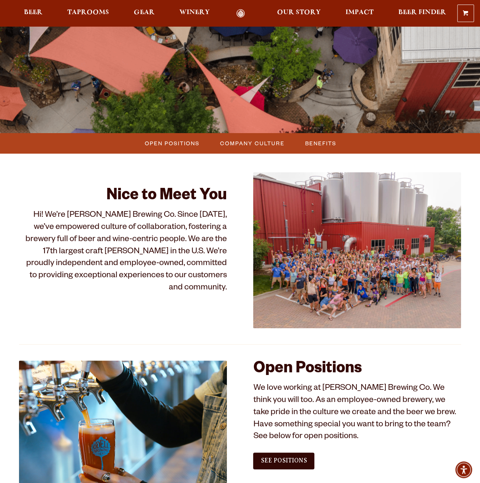 The height and width of the screenshot is (483, 480). What do you see at coordinates (359, 13) in the screenshot?
I see `span: Impact` at bounding box center [359, 13].